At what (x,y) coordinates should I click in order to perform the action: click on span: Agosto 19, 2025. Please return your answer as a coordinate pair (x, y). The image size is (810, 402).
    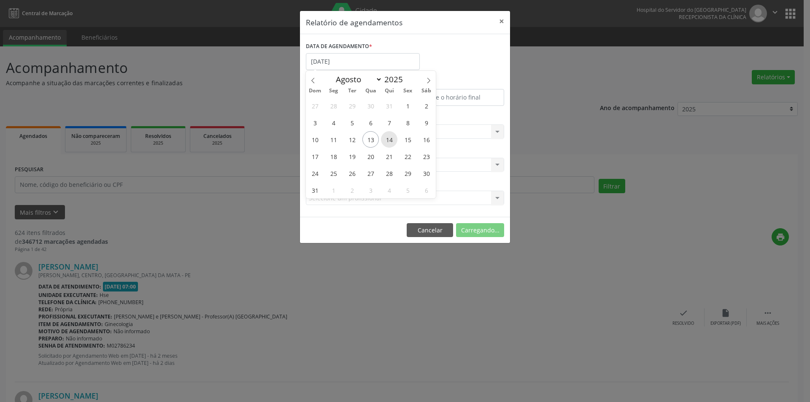
    Looking at the image, I should click on (352, 156).